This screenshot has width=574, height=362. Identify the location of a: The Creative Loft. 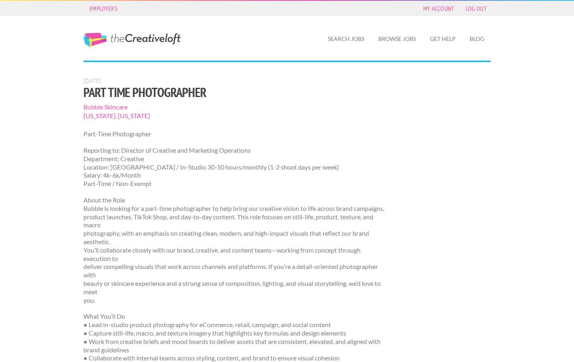
(132, 40).